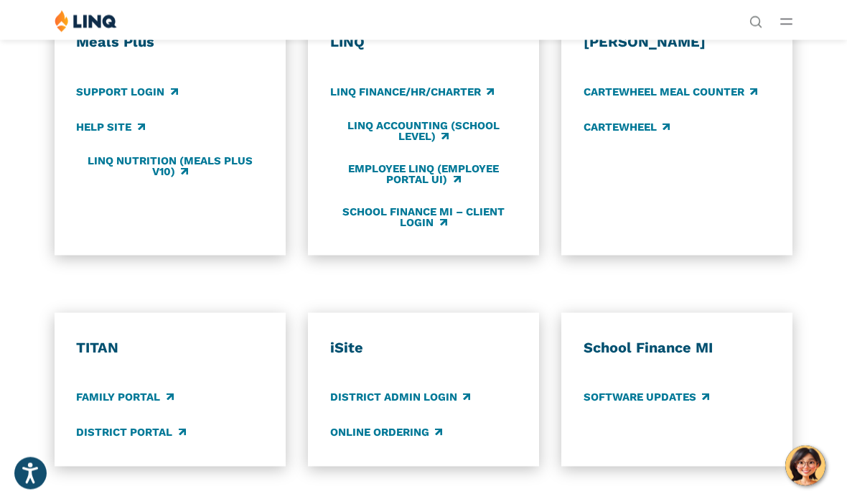 This screenshot has height=504, width=847. I want to click on img: LINQ | K‑12 Software, so click(86, 21).